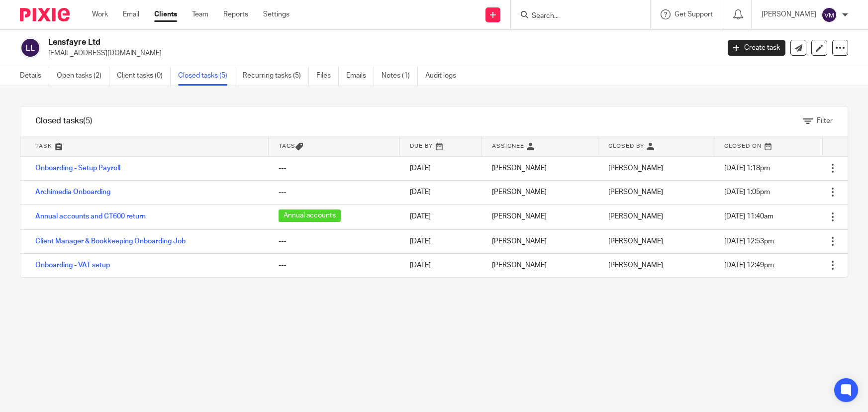 This screenshot has width=868, height=412. What do you see at coordinates (693, 14) in the screenshot?
I see `span: Get Support` at bounding box center [693, 14].